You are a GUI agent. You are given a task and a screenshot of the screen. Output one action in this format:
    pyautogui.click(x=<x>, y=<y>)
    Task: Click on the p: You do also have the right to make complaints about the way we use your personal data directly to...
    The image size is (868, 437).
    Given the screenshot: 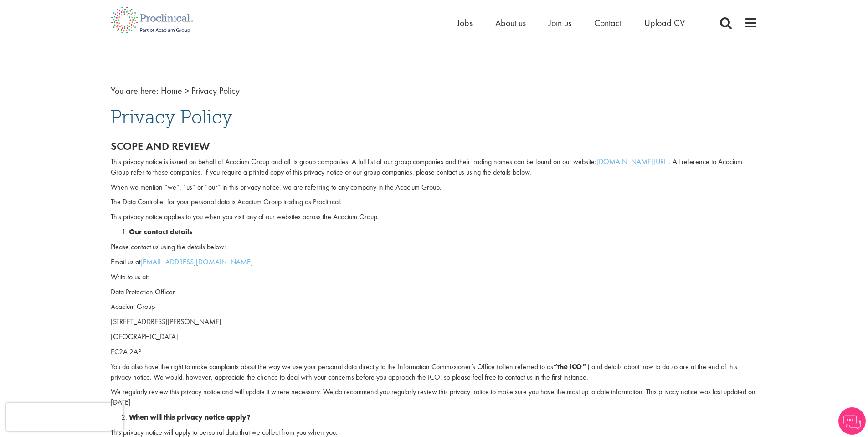 What is the action you would take?
    pyautogui.click(x=434, y=372)
    